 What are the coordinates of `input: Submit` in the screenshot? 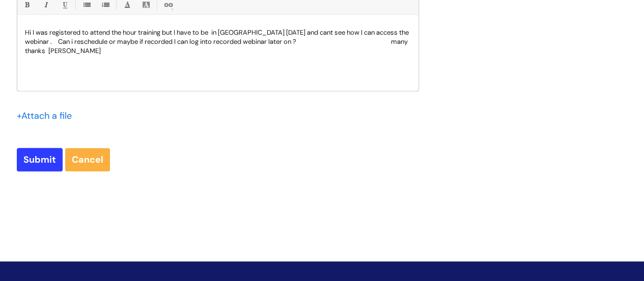 It's located at (40, 159).